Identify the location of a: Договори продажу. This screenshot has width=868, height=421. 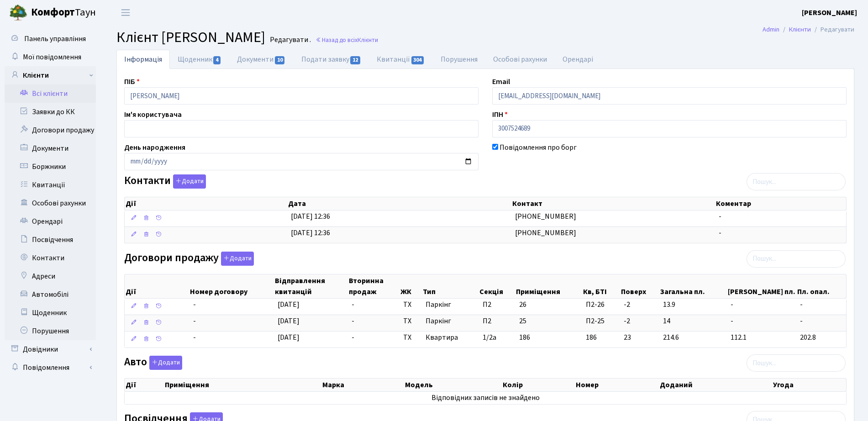
(51, 130).